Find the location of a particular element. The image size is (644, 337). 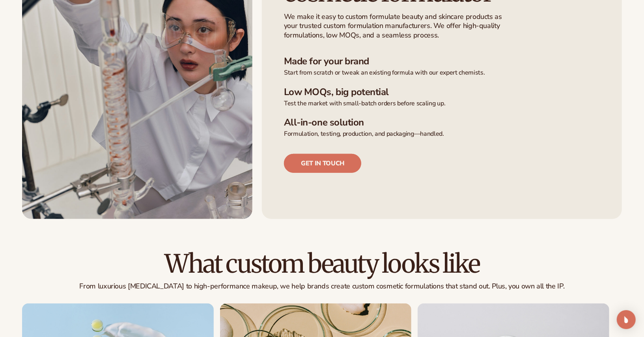

p: Formulation, testing, production, and packaging—handled. is located at coordinates (441, 134).